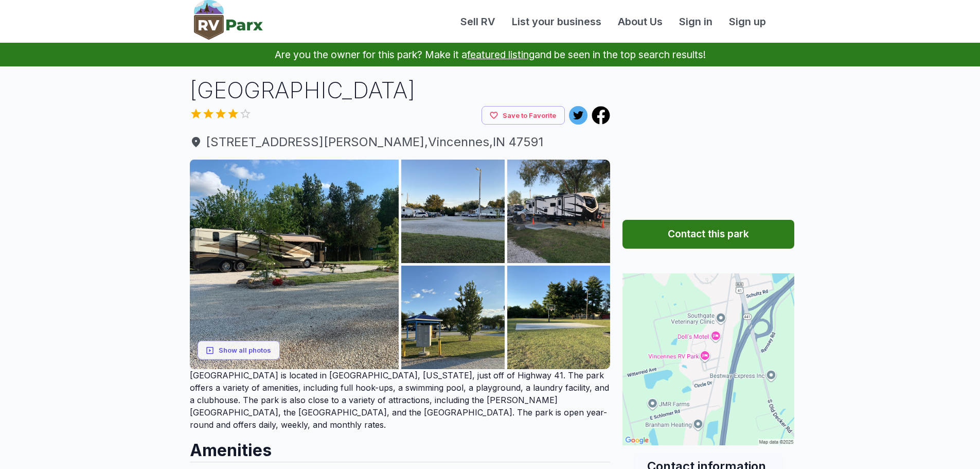 The height and width of the screenshot is (469, 980). I want to click on button: Show all photos, so click(239, 350).